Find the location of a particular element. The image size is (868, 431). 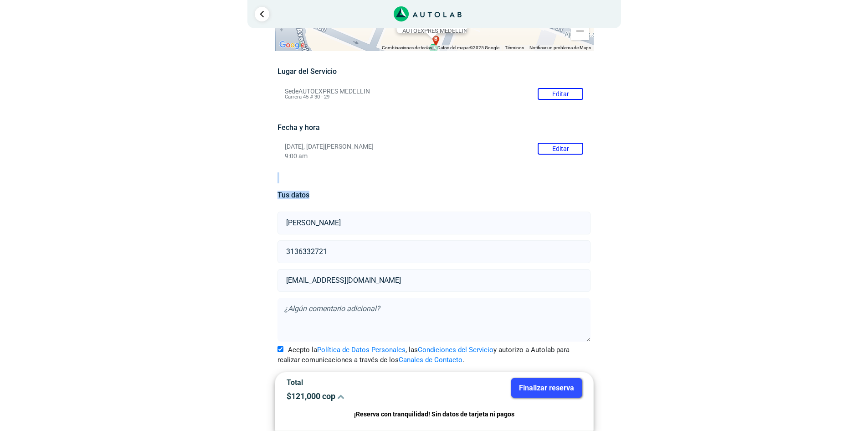

p: 9:00 am is located at coordinates (434, 156).